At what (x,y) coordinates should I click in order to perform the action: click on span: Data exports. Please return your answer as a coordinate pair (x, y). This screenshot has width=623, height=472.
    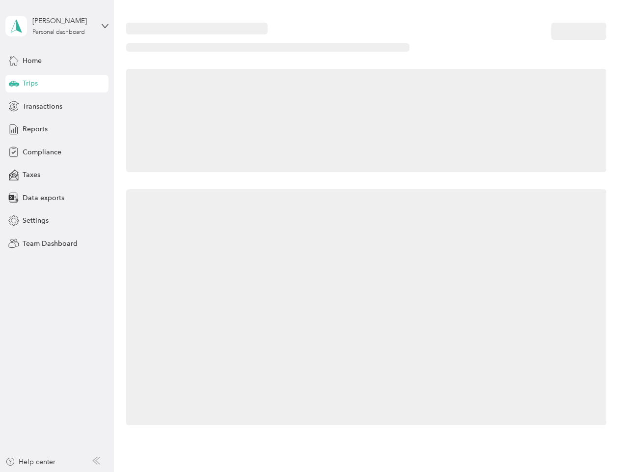
    Looking at the image, I should click on (43, 197).